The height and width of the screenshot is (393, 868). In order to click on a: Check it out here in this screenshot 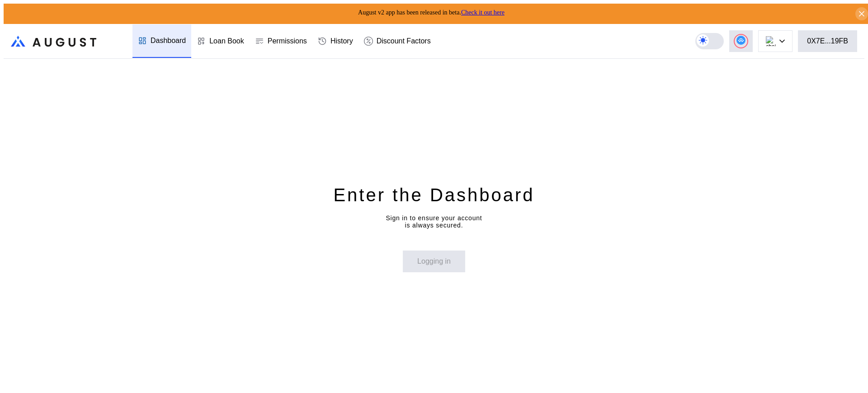, I will do `click(483, 12)`.